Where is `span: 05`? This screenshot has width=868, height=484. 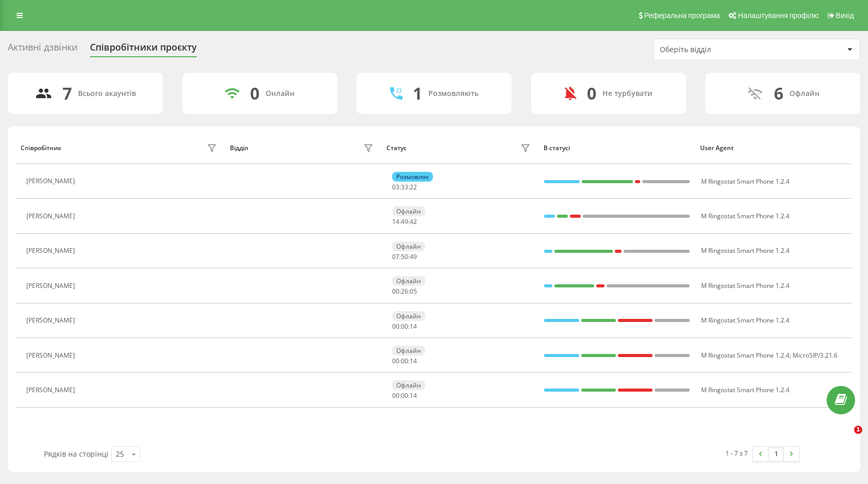
span: 05 is located at coordinates (413, 291).